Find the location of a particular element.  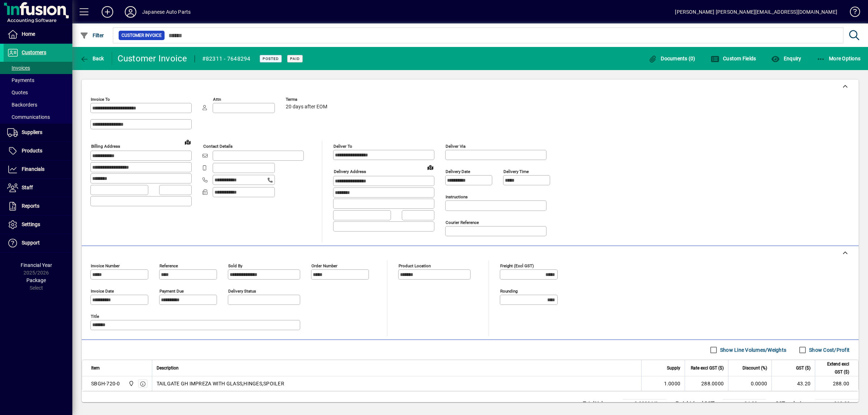

a: Products is located at coordinates (38, 151).